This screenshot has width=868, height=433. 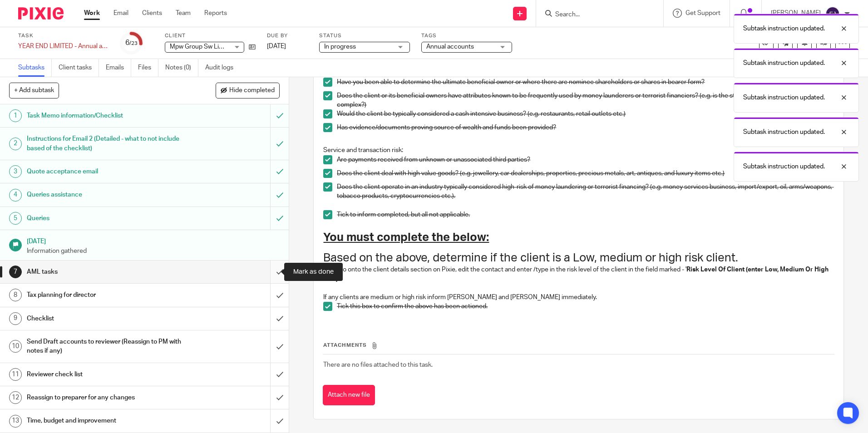 What do you see at coordinates (105, 421) in the screenshot?
I see `h1: Time, budget and improvement` at bounding box center [105, 421].